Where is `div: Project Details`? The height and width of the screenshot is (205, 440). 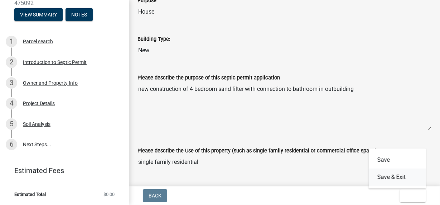
div: Project Details is located at coordinates (39, 104).